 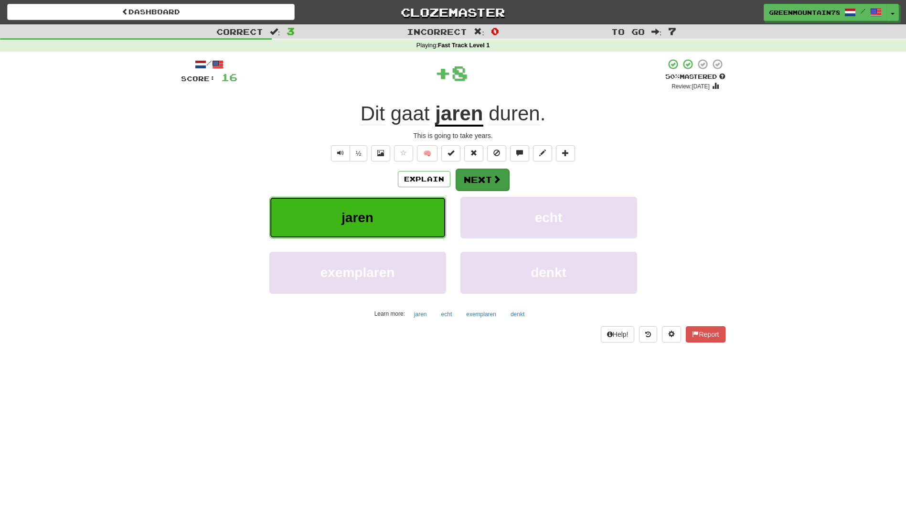 I want to click on strong: jaren, so click(x=459, y=114).